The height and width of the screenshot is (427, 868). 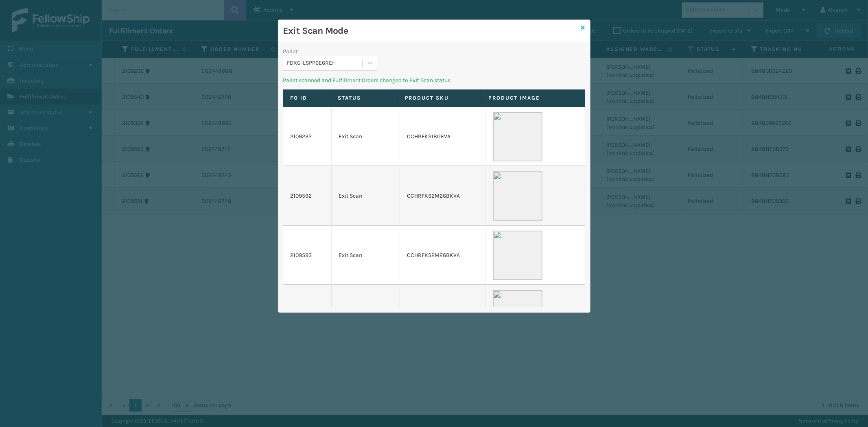 I want to click on label: Product Image, so click(x=529, y=98).